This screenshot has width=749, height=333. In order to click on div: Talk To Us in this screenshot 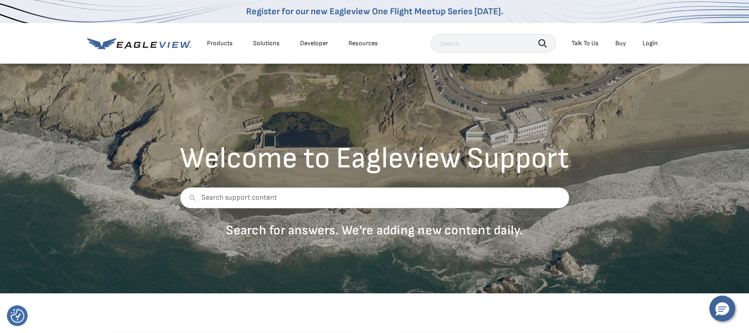, I will do `click(585, 43)`.